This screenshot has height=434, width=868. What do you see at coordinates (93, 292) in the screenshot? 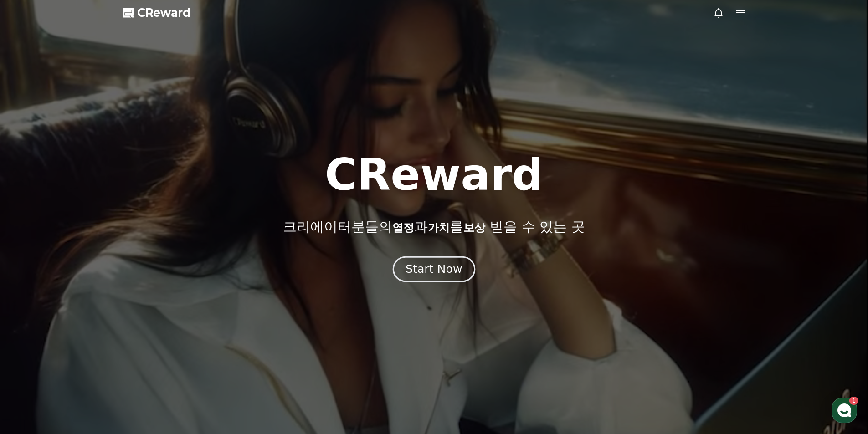
I see `span: 1` at bounding box center [93, 292].